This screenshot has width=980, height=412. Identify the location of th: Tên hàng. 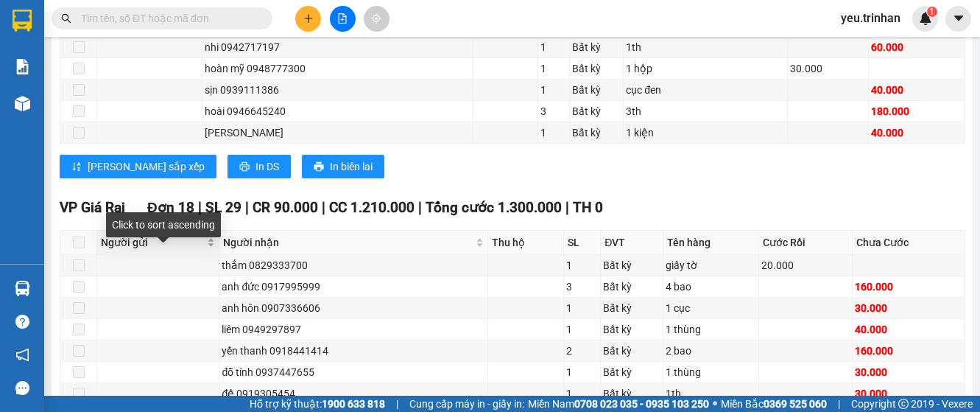
(711, 242).